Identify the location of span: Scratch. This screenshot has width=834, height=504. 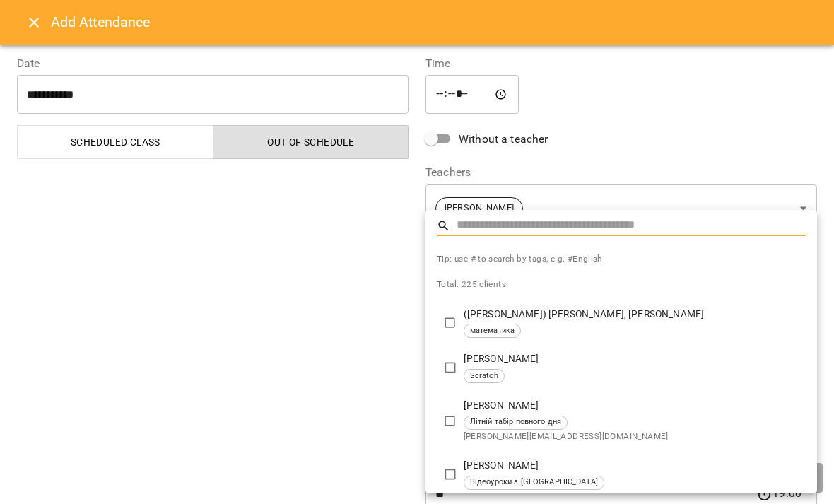
(484, 375).